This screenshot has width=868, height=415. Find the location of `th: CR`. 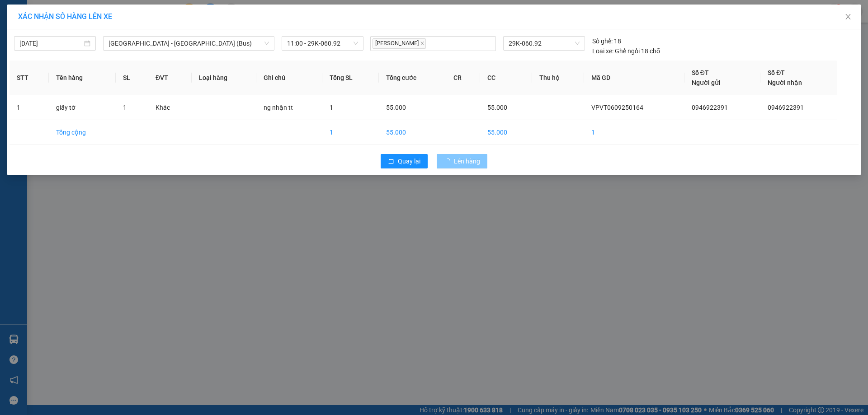

th: CR is located at coordinates (463, 77).